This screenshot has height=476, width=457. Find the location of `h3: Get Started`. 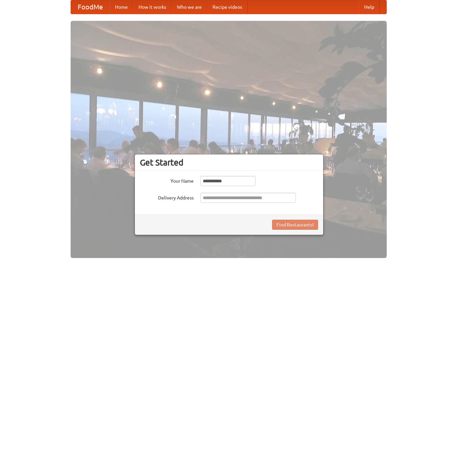

h3: Get Started is located at coordinates (229, 162).